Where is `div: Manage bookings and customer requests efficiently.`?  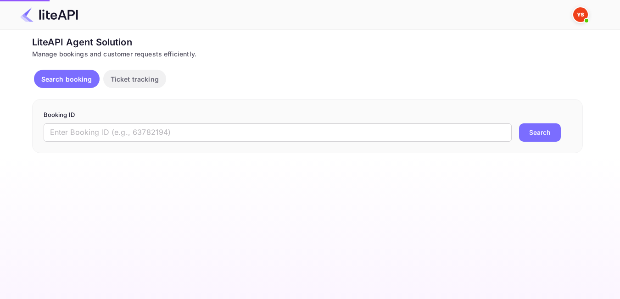 div: Manage bookings and customer requests efficiently. is located at coordinates (307, 54).